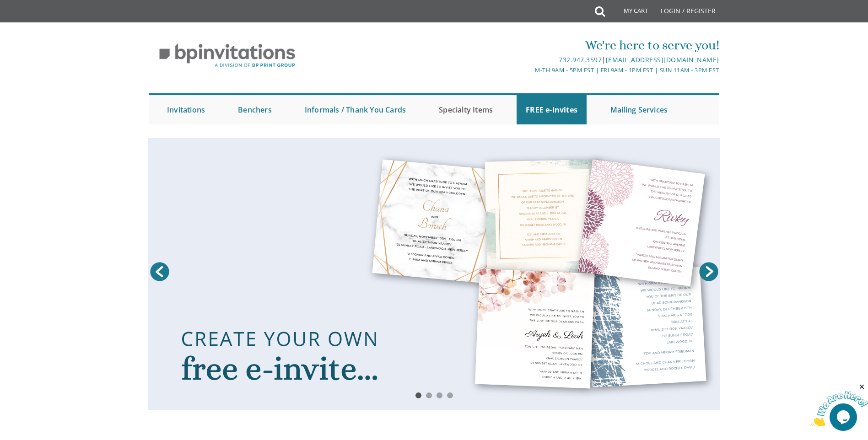 The height and width of the screenshot is (440, 868). I want to click on a: FREE e-Invites, so click(551, 110).